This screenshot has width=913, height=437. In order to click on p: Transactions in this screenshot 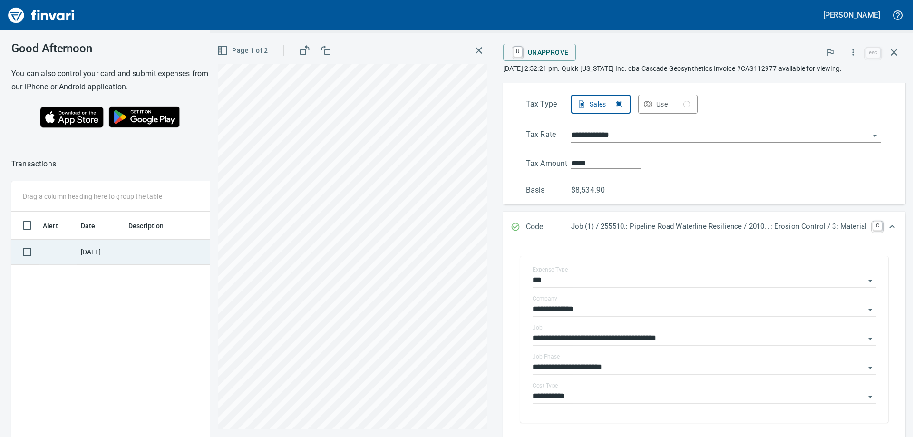, I will do `click(34, 164)`.